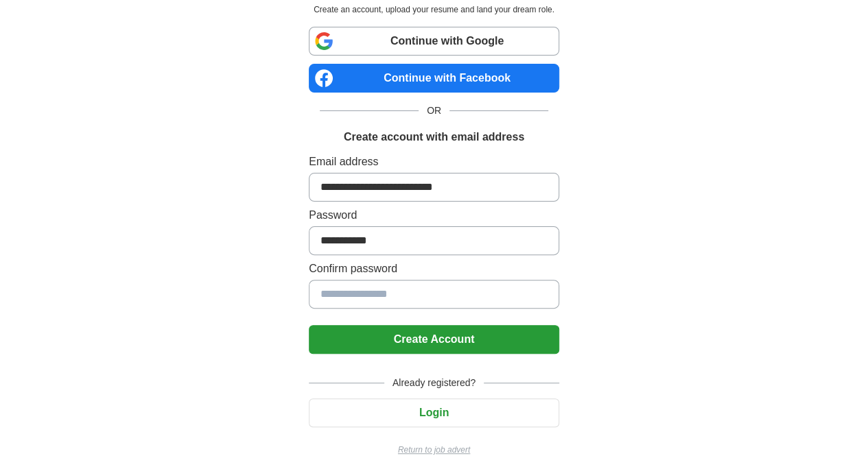 The width and height of the screenshot is (868, 456). What do you see at coordinates (434, 137) in the screenshot?
I see `h1: Create account with email address` at bounding box center [434, 137].